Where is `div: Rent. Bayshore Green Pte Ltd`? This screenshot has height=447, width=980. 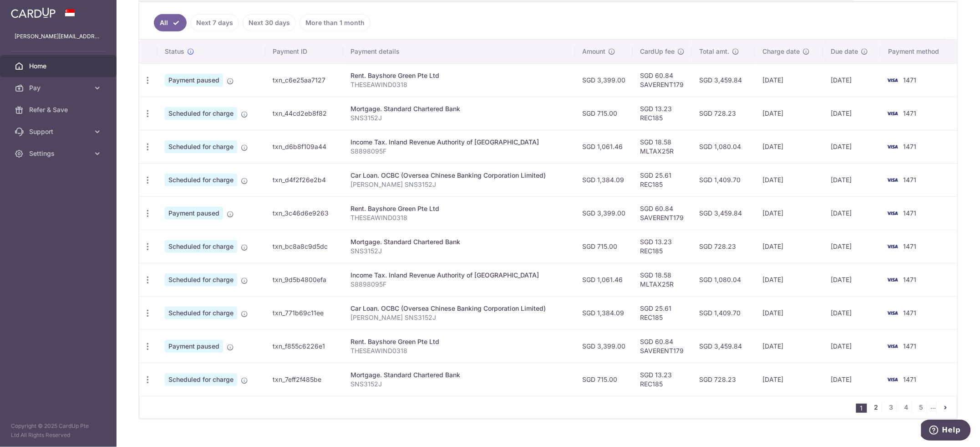
div: Rent. Bayshore Green Pte Ltd is located at coordinates (458, 76).